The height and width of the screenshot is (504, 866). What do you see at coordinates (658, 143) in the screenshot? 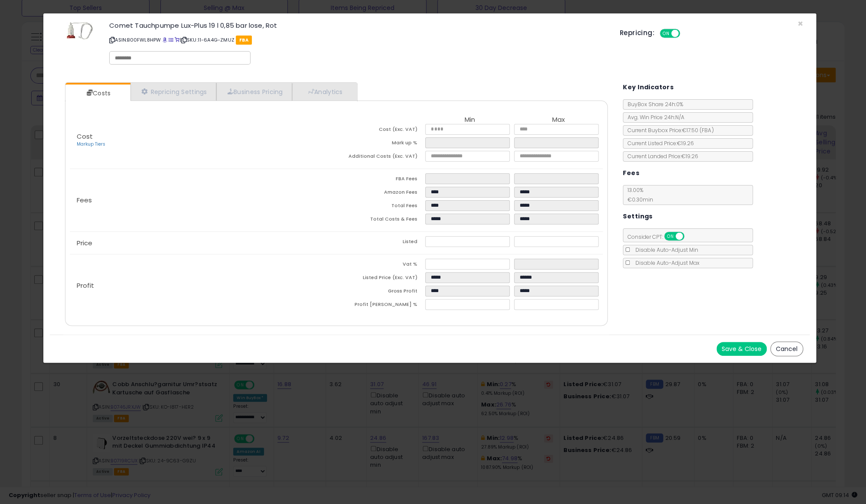
I see `span: Current Listed Price: €19.26` at bounding box center [658, 143].